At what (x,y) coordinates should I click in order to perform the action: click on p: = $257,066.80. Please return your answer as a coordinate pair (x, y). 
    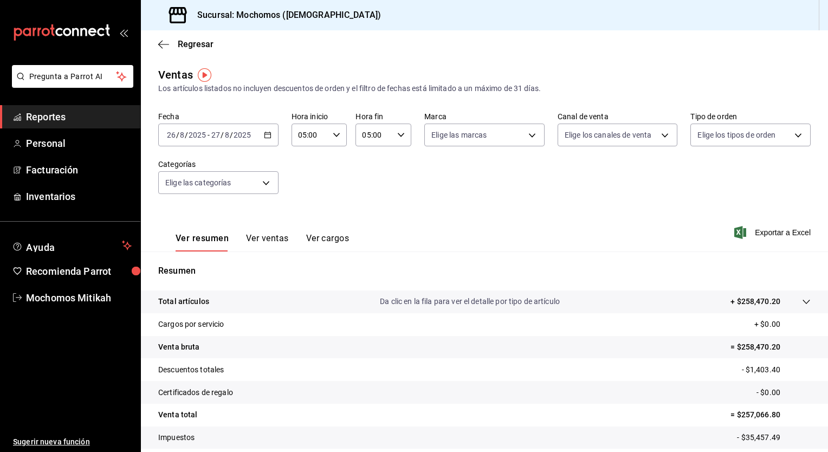
    Looking at the image, I should click on (770, 414).